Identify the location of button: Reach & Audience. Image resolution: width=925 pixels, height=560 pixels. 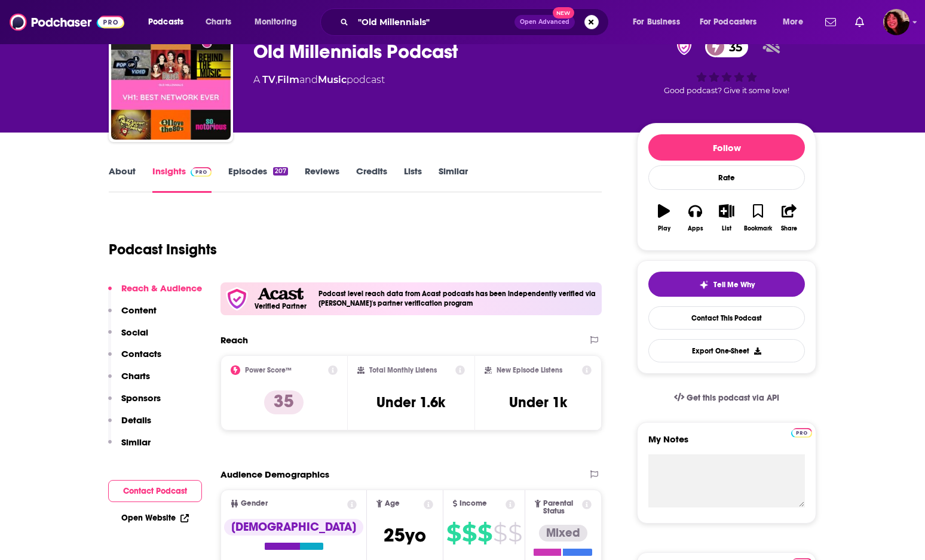
(155, 293).